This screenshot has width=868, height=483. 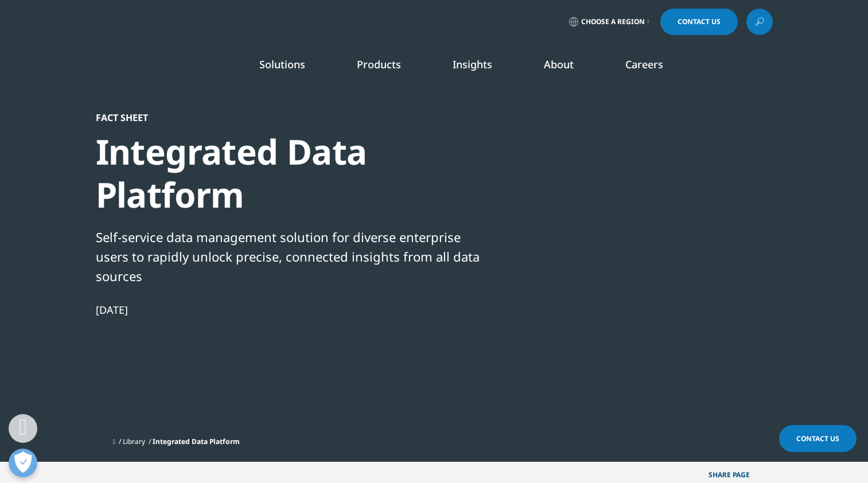 What do you see at coordinates (559, 64) in the screenshot?
I see `a: About` at bounding box center [559, 64].